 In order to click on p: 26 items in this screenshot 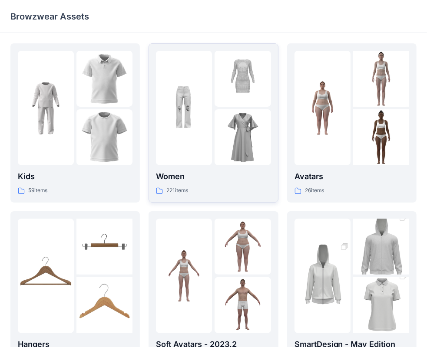, I will do `click(314, 190)`.